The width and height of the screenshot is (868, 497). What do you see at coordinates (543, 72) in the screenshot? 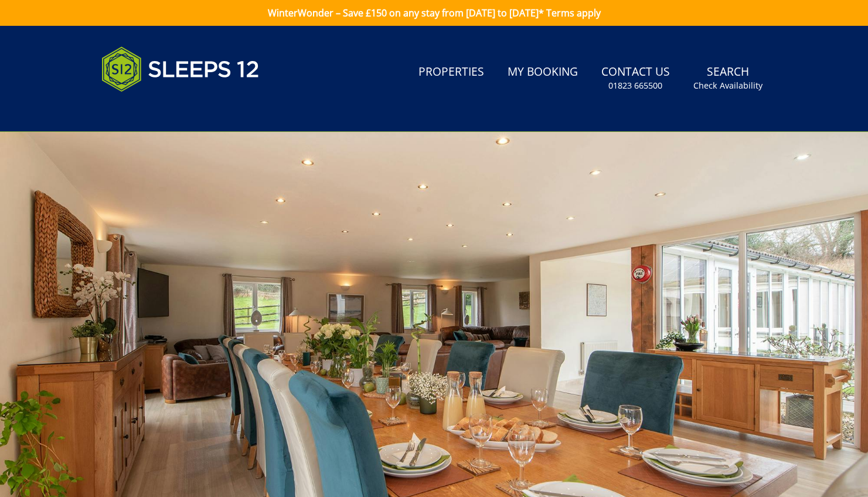
I see `a: My Booking` at bounding box center [543, 72].